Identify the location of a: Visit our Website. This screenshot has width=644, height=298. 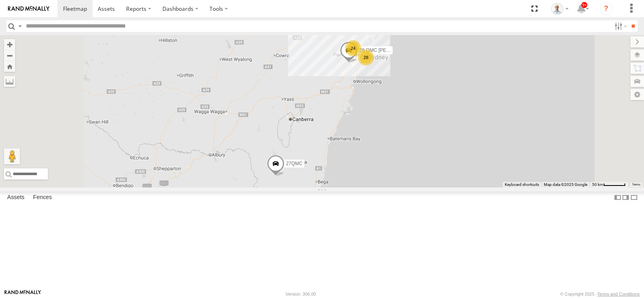
(23, 294).